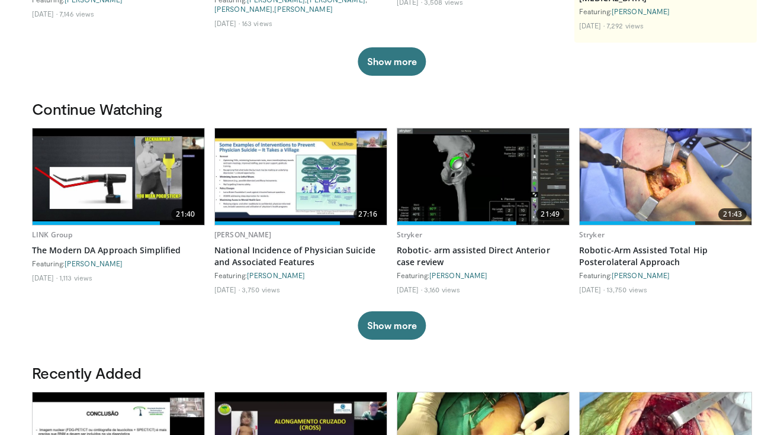  Describe the element at coordinates (118, 250) in the screenshot. I see `a: The Modern DA Approach Simplified` at that location.